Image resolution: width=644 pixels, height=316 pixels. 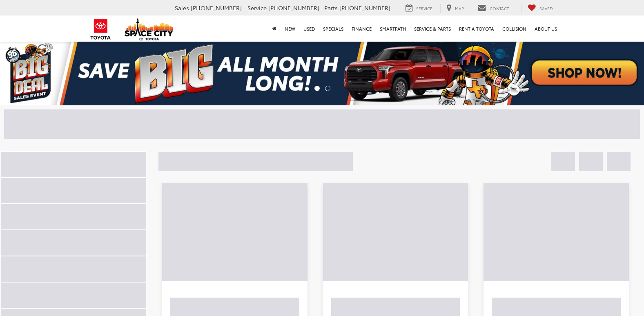 I want to click on a: Rent a Toyota, so click(x=477, y=28).